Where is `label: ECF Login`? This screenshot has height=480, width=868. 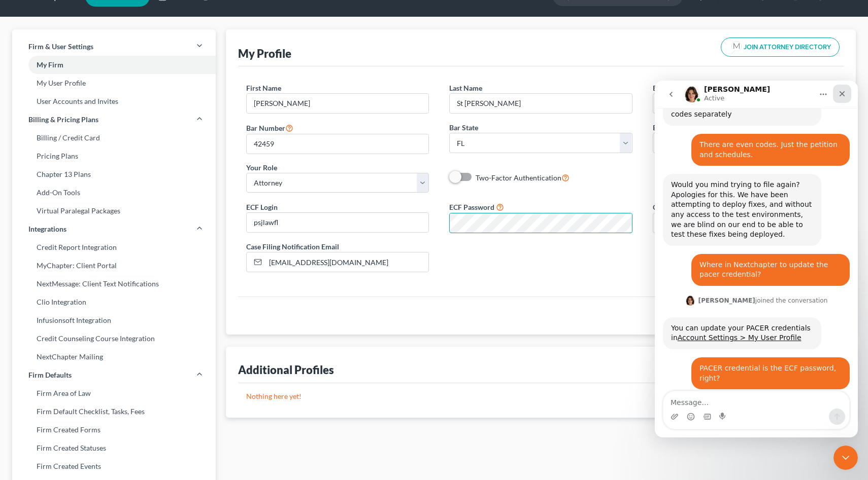
label: ECF Login is located at coordinates (262, 207).